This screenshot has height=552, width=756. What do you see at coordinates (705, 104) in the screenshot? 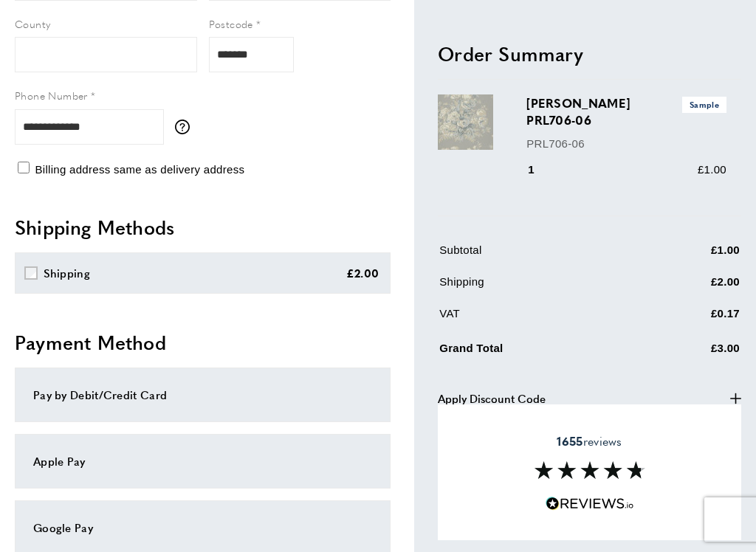
I see `span: Sample` at bounding box center [705, 104].